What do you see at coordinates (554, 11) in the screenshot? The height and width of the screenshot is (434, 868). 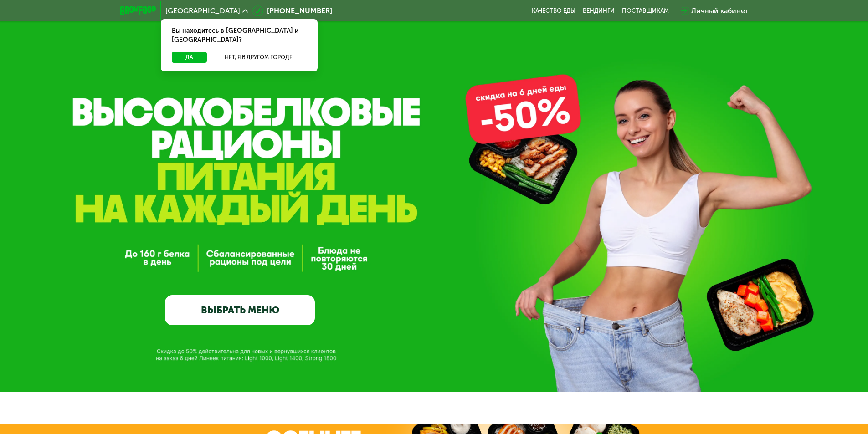 I see `a: Качество еды` at bounding box center [554, 11].